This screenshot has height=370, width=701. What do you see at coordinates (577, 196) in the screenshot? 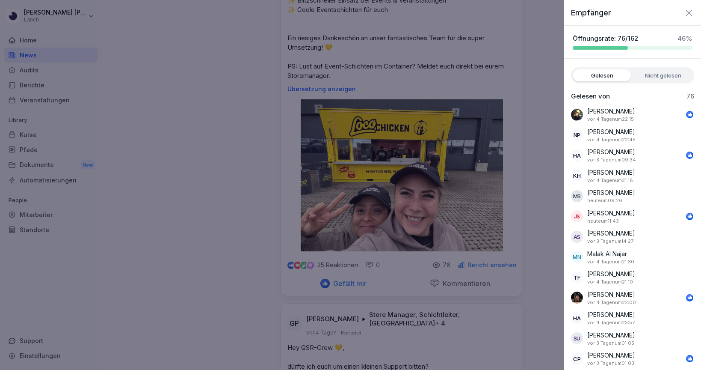
I see `div: MS` at bounding box center [577, 196].